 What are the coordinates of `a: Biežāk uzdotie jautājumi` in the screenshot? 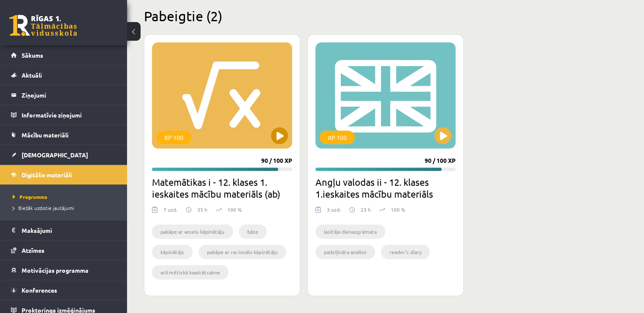 It's located at (66, 208).